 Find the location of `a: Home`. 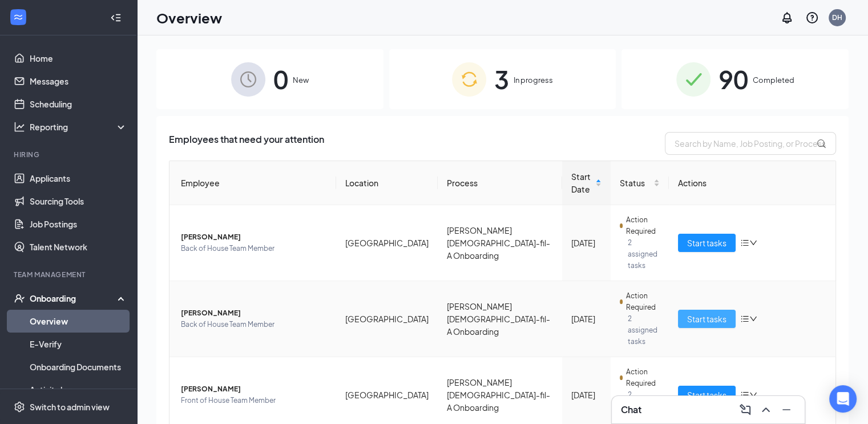

a: Home is located at coordinates (78, 58).